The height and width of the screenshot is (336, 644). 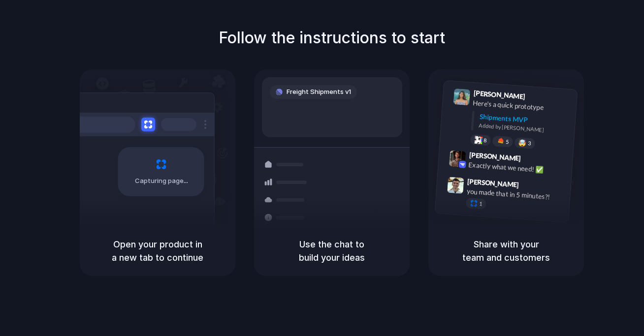 What do you see at coordinates (318, 92) in the screenshot?
I see `span: Freight Shipments v1` at bounding box center [318, 92].